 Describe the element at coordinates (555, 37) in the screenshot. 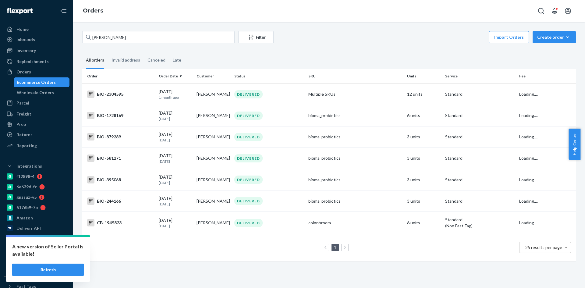

I see `div: Create order` at that location.